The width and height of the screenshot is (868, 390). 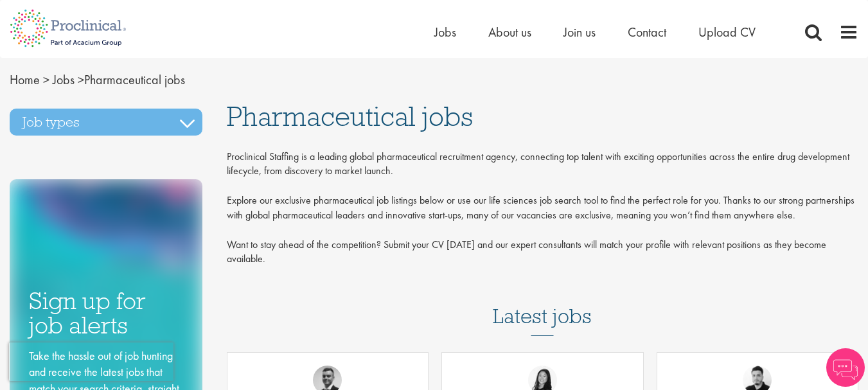 What do you see at coordinates (106, 122) in the screenshot?
I see `h3: Job types` at bounding box center [106, 122].